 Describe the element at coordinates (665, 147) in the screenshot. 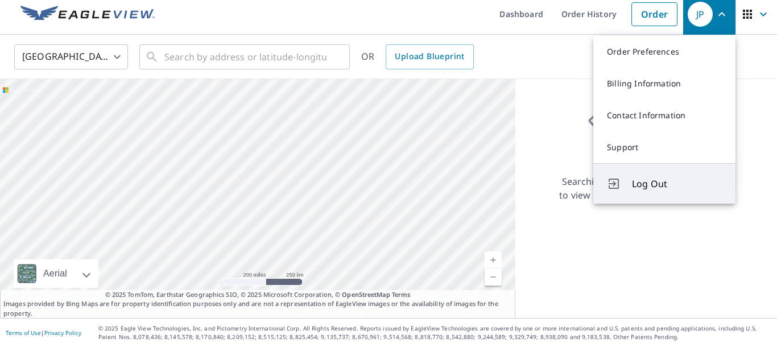

I see `a: Support` at that location.